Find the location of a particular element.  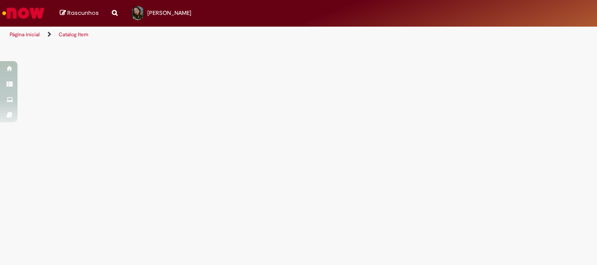

a: Catalog Item is located at coordinates (73, 35).